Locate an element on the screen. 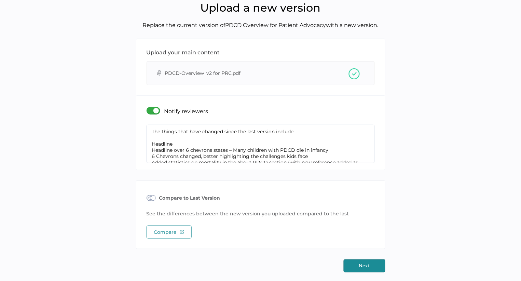  textarea: The things that have changed since the last version include: Headline Headline over 6 chevrons st... is located at coordinates (261, 144).